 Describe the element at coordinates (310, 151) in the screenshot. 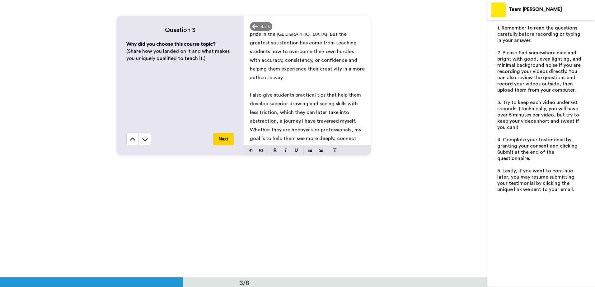

I see `img: bulleted-block.svg` at that location.